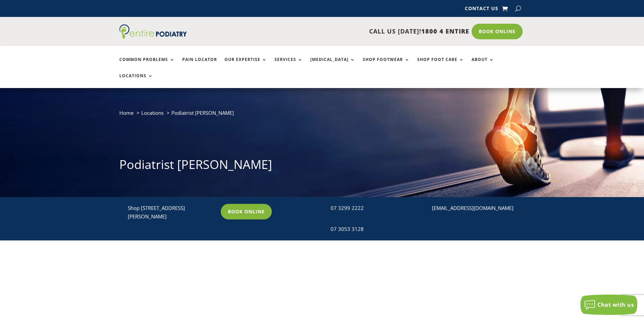 The height and width of the screenshot is (320, 644). I want to click on span: Locations, so click(153, 113).